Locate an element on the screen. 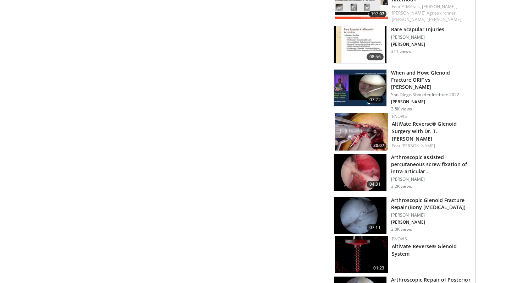 This screenshot has height=283, width=511. a: P. Métais, is located at coordinates (411, 6).